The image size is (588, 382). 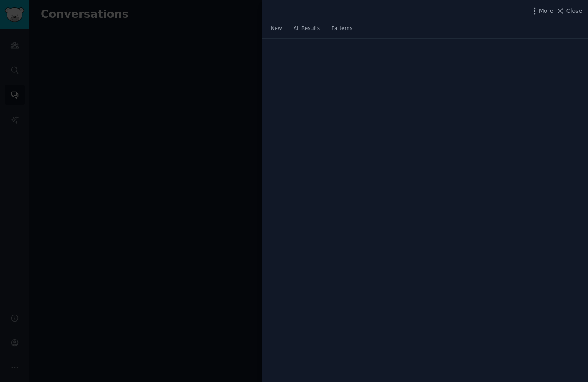 I want to click on span: All Results, so click(x=306, y=28).